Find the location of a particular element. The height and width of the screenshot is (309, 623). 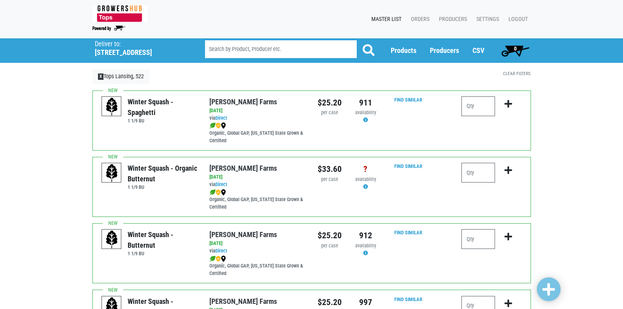

div: 911 is located at coordinates (365, 103).